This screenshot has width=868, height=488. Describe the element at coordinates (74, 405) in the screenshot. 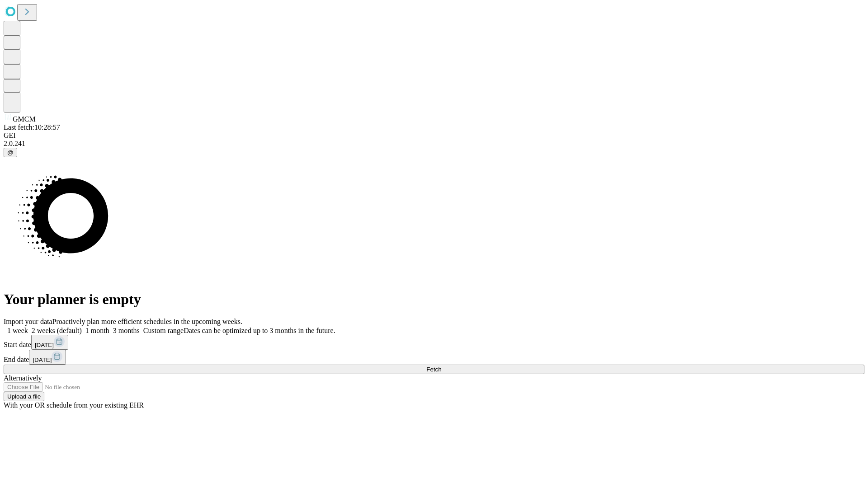

I see `span: With your OR schedule from your existing EHR` at that location.